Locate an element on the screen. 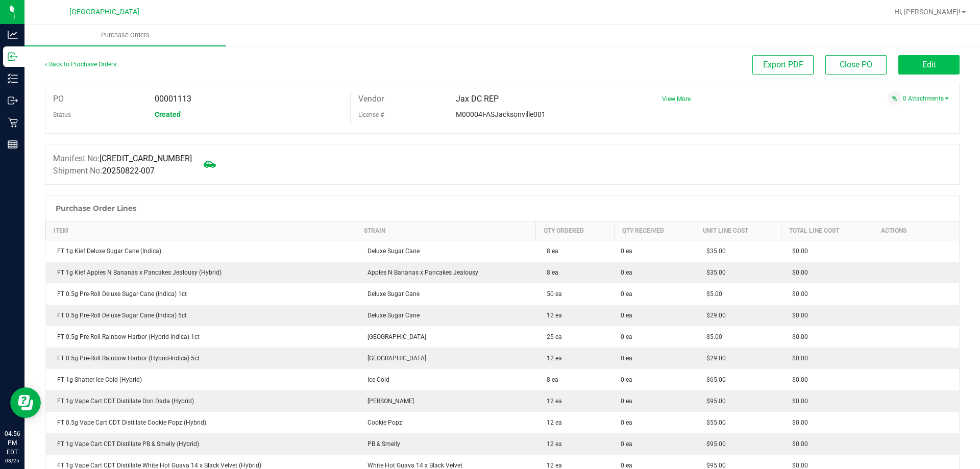 This screenshot has height=469, width=980. label: PO is located at coordinates (58, 99).